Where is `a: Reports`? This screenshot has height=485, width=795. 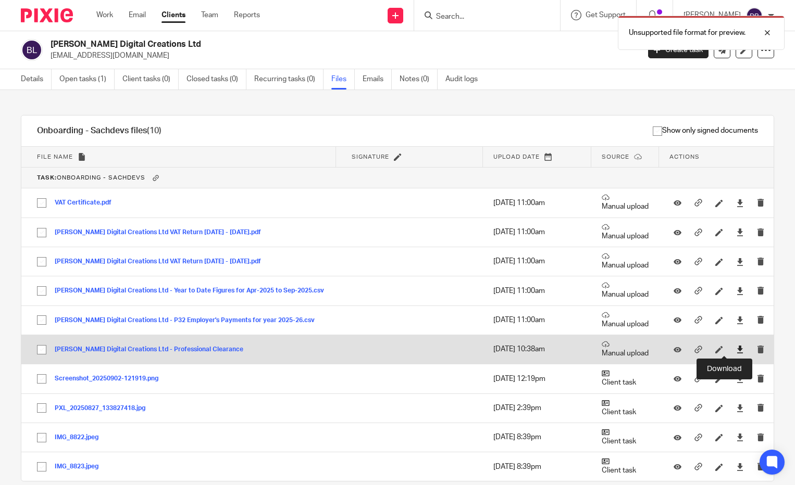 a: Reports is located at coordinates (247, 15).